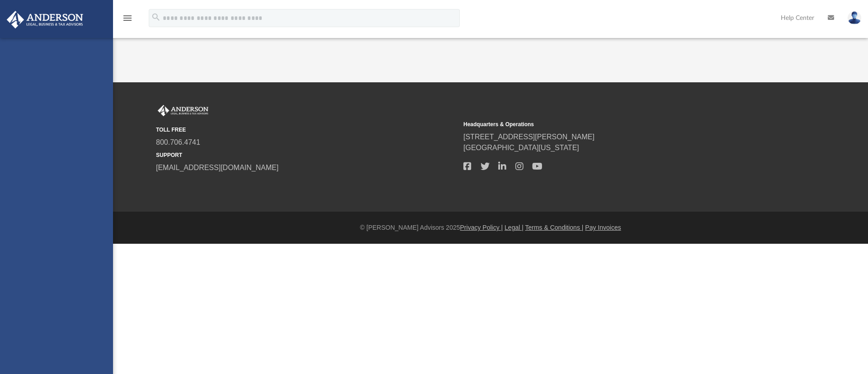 The image size is (868, 374). Describe the element at coordinates (481, 227) in the screenshot. I see `a: Privacy Policy |` at that location.